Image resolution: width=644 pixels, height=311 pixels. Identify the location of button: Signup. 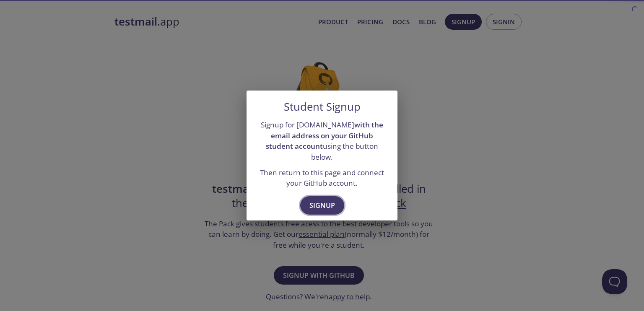
(322, 205).